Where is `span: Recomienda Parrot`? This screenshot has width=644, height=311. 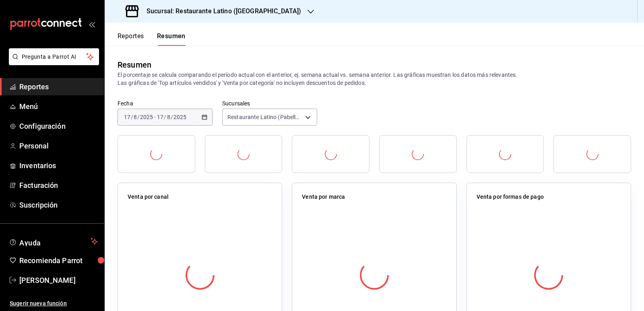 span: Recomienda Parrot is located at coordinates (58, 260).